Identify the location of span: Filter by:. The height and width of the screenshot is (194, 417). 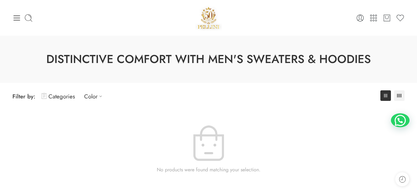
(24, 96).